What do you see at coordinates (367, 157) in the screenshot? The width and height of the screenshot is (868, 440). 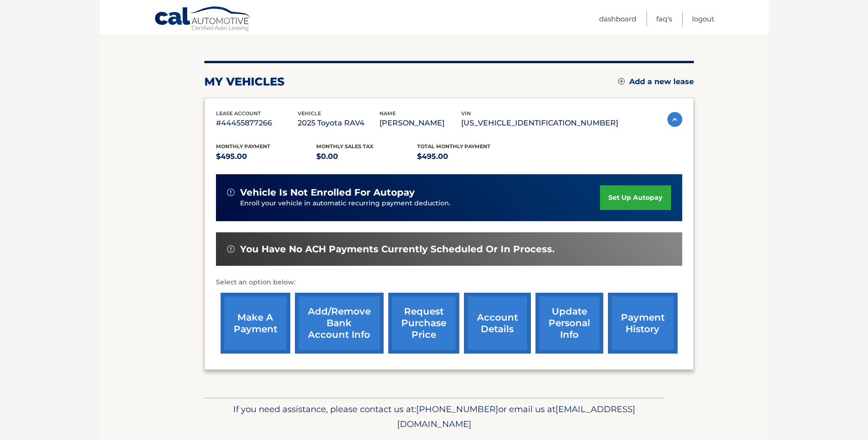 I see `p: $0.00` at bounding box center [367, 157].